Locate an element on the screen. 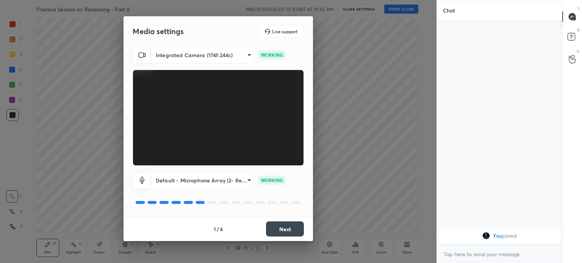 Image resolution: width=582 pixels, height=263 pixels. span: joined is located at coordinates (510, 236).